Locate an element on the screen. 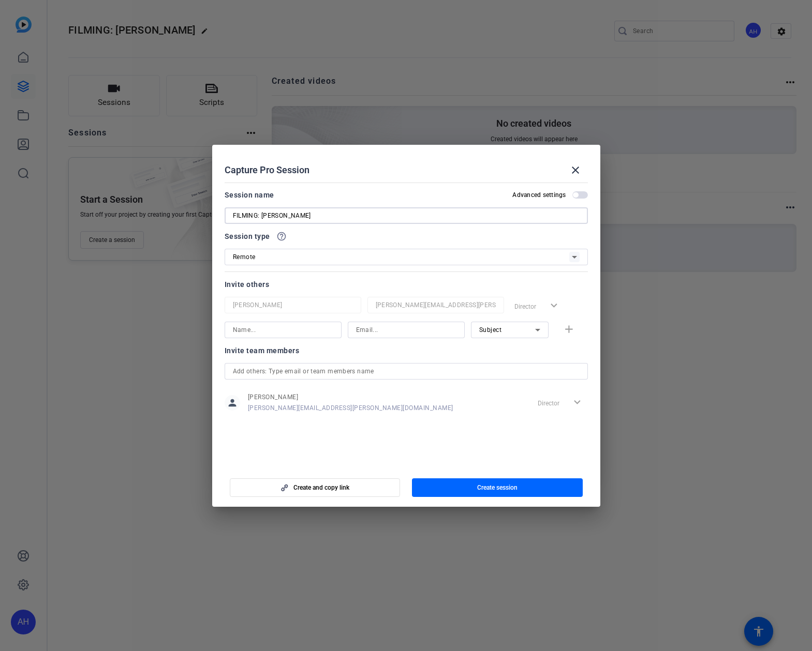 Image resolution: width=812 pixels, height=651 pixels. div: Invite others is located at coordinates (406, 284).